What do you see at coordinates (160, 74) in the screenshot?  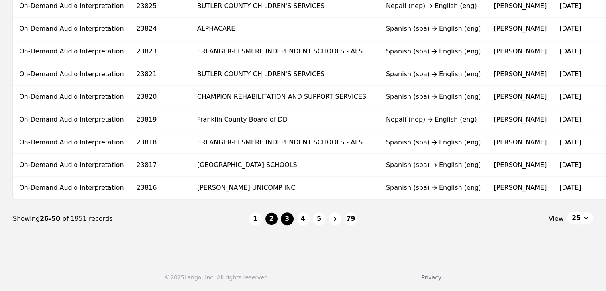 I see `td: 23821` at bounding box center [160, 74].